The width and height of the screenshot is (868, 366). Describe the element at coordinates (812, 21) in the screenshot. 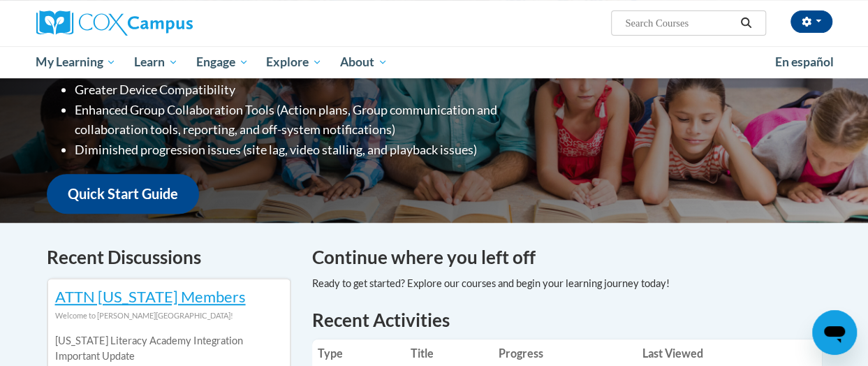

I see `button: Account Settings` at that location.